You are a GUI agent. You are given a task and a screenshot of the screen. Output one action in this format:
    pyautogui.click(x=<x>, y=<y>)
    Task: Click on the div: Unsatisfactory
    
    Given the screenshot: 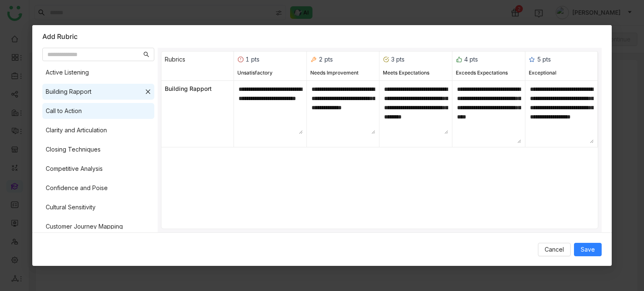 What is the action you would take?
    pyautogui.click(x=255, y=73)
    